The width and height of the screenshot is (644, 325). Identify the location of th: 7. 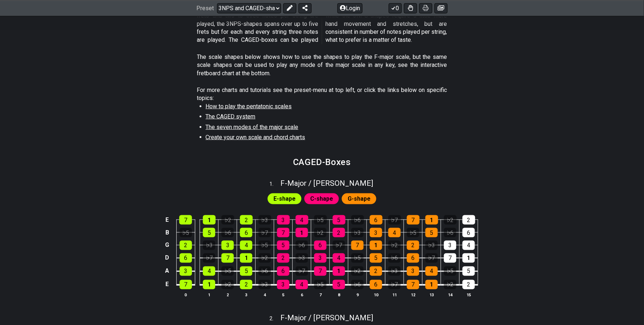
(320, 295).